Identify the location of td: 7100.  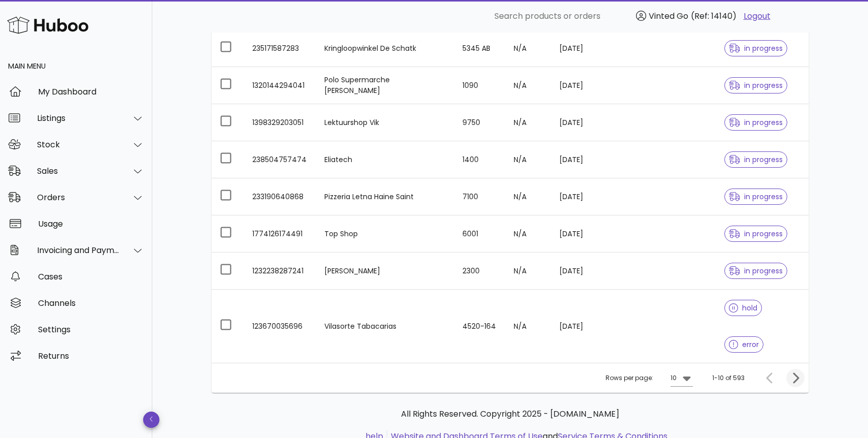
(480, 197).